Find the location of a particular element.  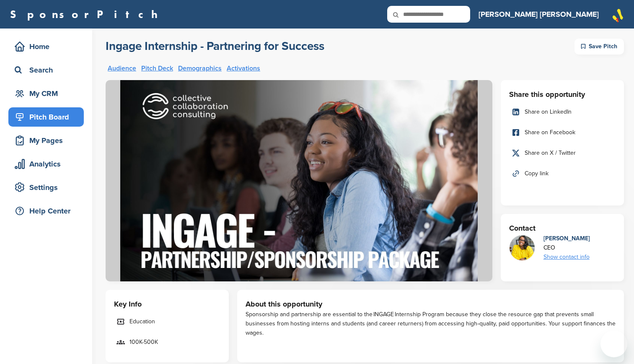

a: Share on X / Twitter is located at coordinates (562, 153).